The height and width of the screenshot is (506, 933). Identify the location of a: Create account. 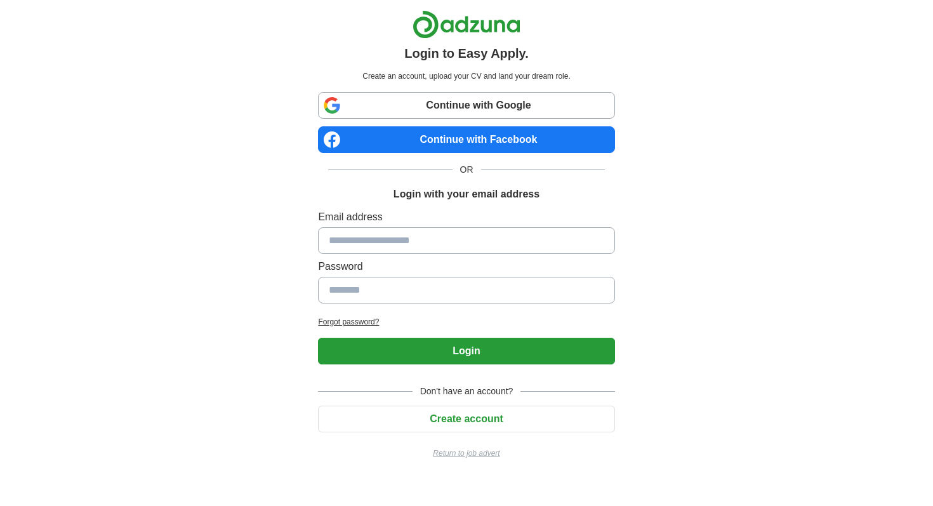
(466, 418).